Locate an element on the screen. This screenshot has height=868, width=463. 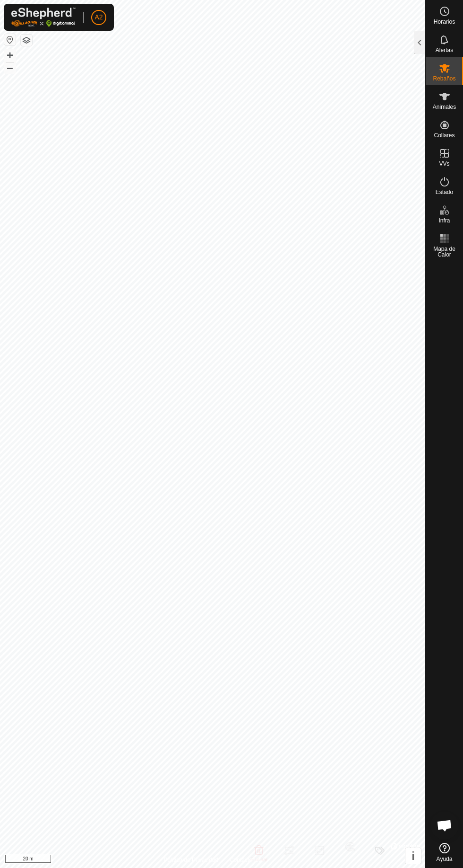
a: Contáctenos is located at coordinates (245, 860).